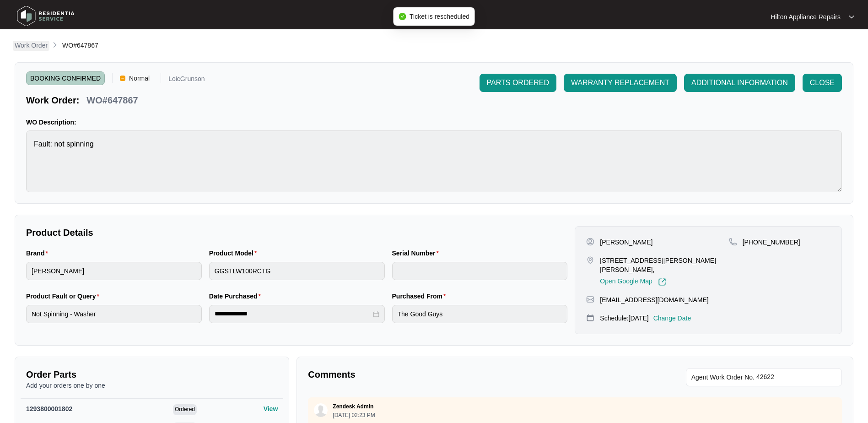  I want to click on p: Order Parts, so click(152, 375).